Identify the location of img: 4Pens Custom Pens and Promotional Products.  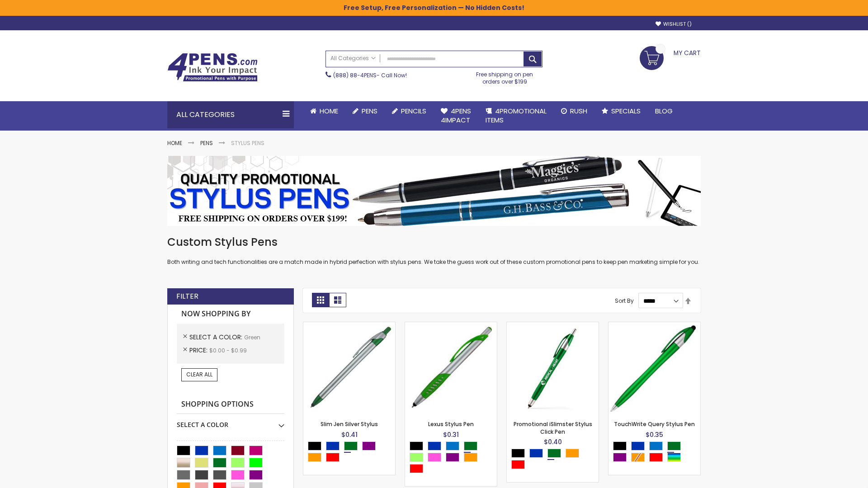
(212, 67).